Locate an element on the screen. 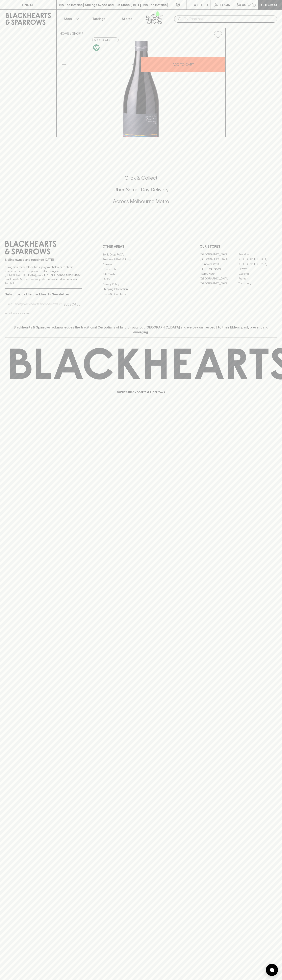 Image resolution: width=282 pixels, height=980 pixels. p: ADD TO CART is located at coordinates (184, 64).